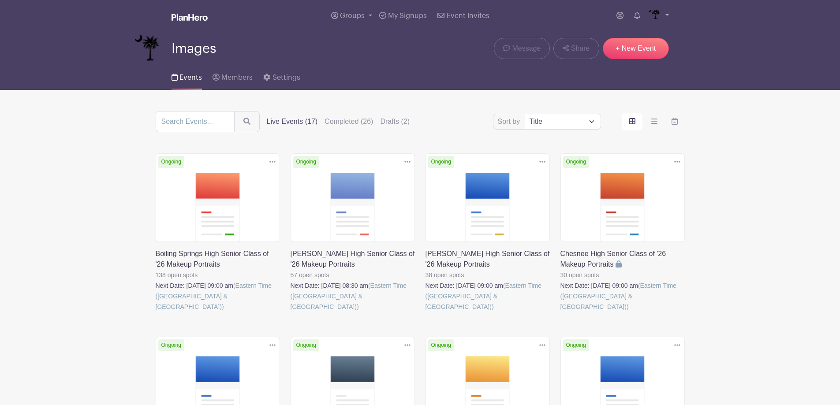 Image resolution: width=840 pixels, height=405 pixels. Describe the element at coordinates (526, 48) in the screenshot. I see `span: Message` at that location.